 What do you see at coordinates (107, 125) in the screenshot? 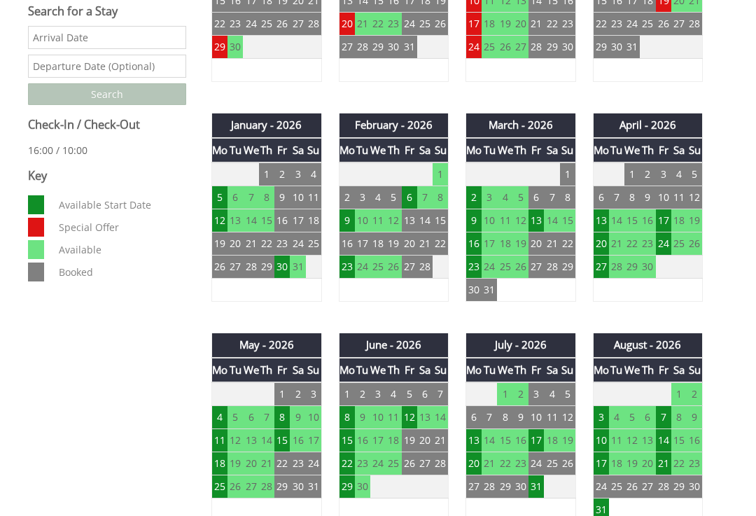
I see `h3: Check-In / Check-Out` at bounding box center [107, 125].